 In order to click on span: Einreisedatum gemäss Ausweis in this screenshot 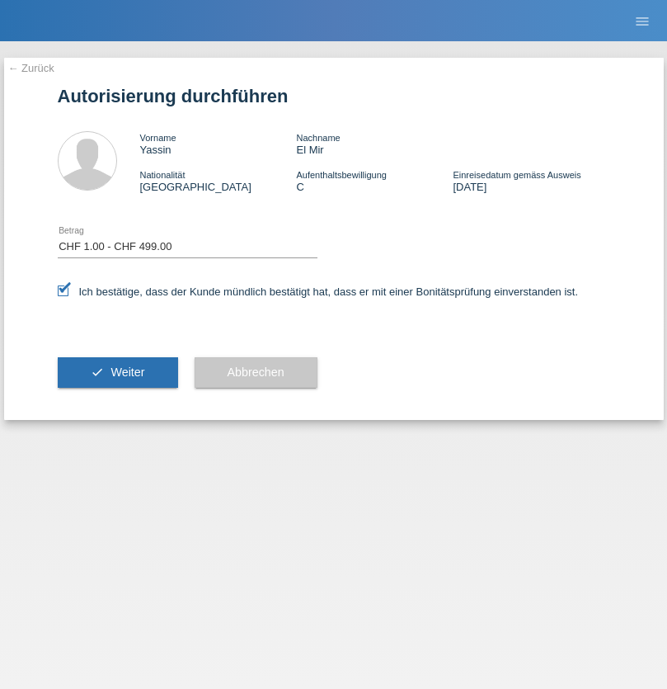, I will do `click(516, 175)`.